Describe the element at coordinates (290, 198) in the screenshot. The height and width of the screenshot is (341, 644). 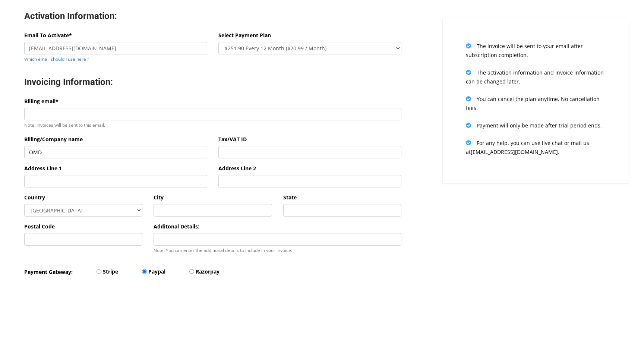
I see `label: State` at that location.